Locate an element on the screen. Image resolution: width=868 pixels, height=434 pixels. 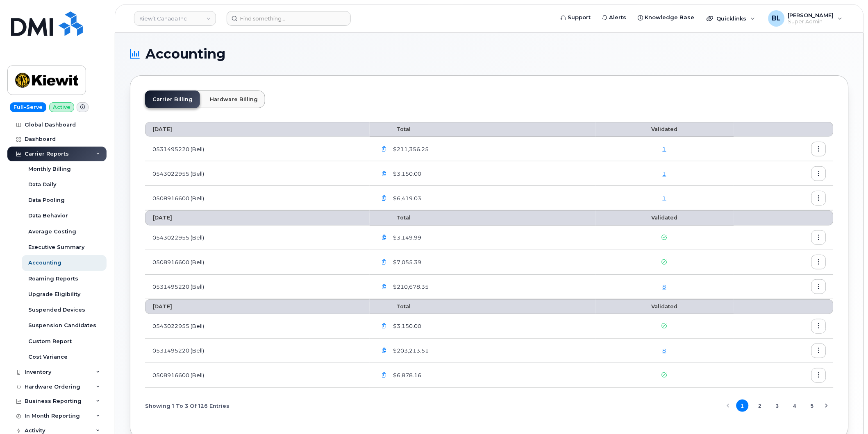
button: Page 1 is located at coordinates (742, 406).